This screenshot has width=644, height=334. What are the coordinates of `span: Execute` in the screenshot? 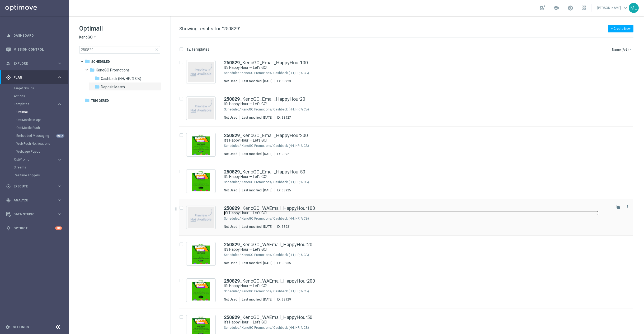 It's located at (35, 187).